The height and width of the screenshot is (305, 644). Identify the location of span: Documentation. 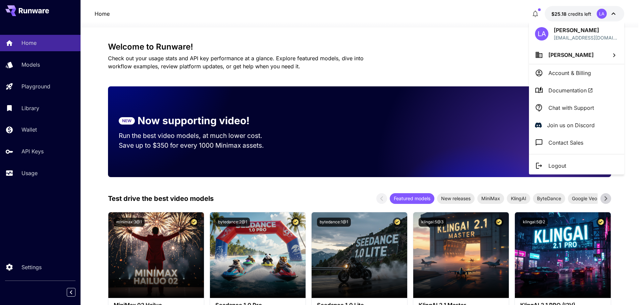
(570, 90).